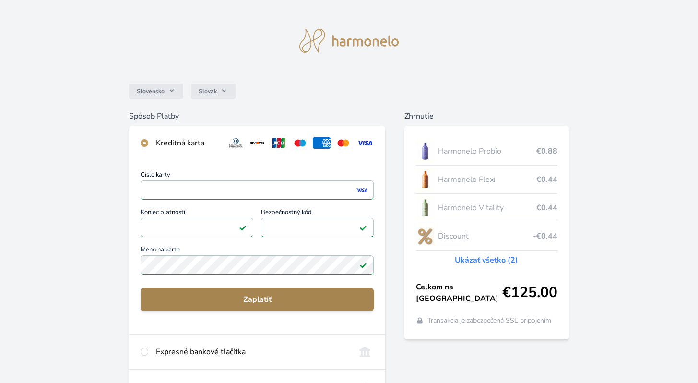  Describe the element at coordinates (362, 190) in the screenshot. I see `img: visa` at that location.